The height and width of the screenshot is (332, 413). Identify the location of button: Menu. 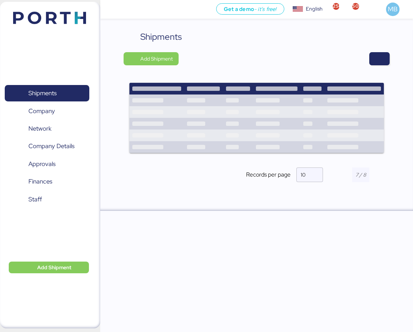
(111, 9).